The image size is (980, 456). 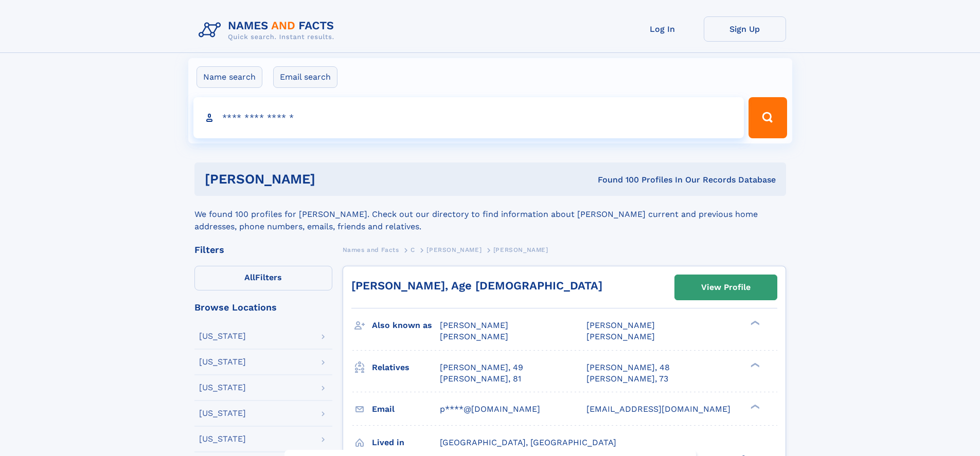 I want to click on h3: Email, so click(x=406, y=410).